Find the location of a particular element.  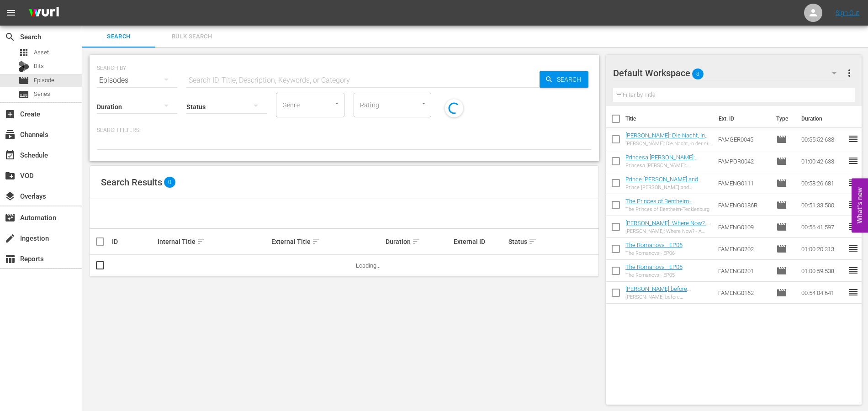

div: Internal Title is located at coordinates (213, 242).